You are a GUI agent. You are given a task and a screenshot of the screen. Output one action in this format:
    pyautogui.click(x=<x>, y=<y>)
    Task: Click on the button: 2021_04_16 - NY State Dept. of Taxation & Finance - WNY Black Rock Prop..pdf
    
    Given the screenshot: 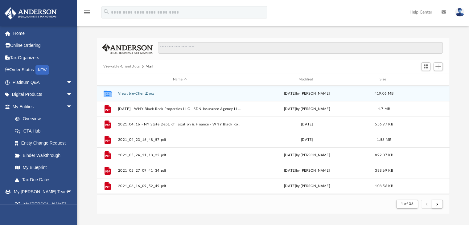 What is the action you would take?
    pyautogui.click(x=180, y=124)
    